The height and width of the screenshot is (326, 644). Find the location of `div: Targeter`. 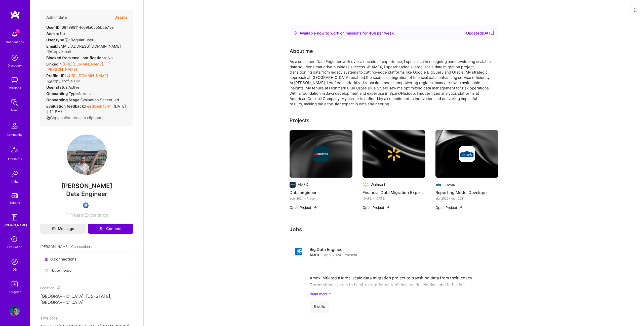

div: Targeter is located at coordinates (15, 292).